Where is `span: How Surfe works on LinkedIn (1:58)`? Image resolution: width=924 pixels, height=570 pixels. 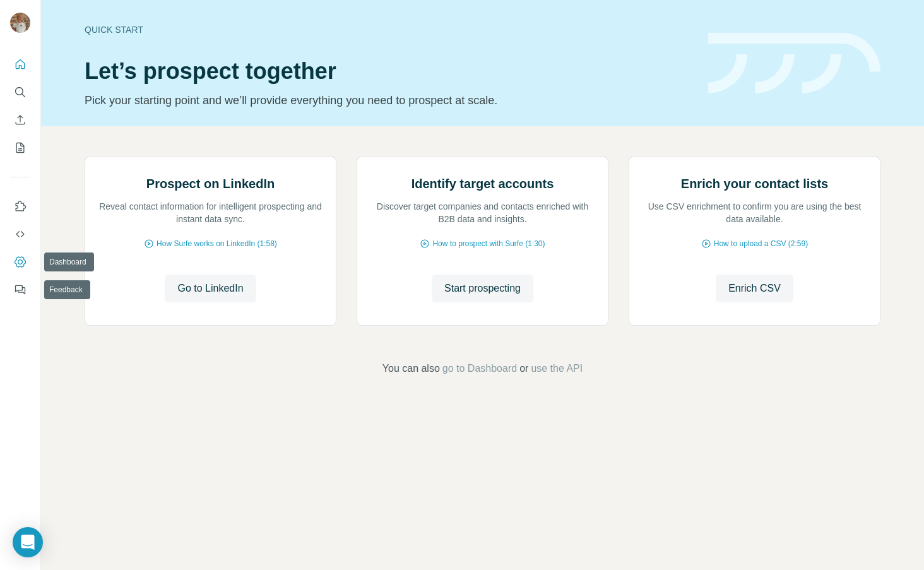 span: How Surfe works on LinkedIn (1:58) is located at coordinates (217, 244).